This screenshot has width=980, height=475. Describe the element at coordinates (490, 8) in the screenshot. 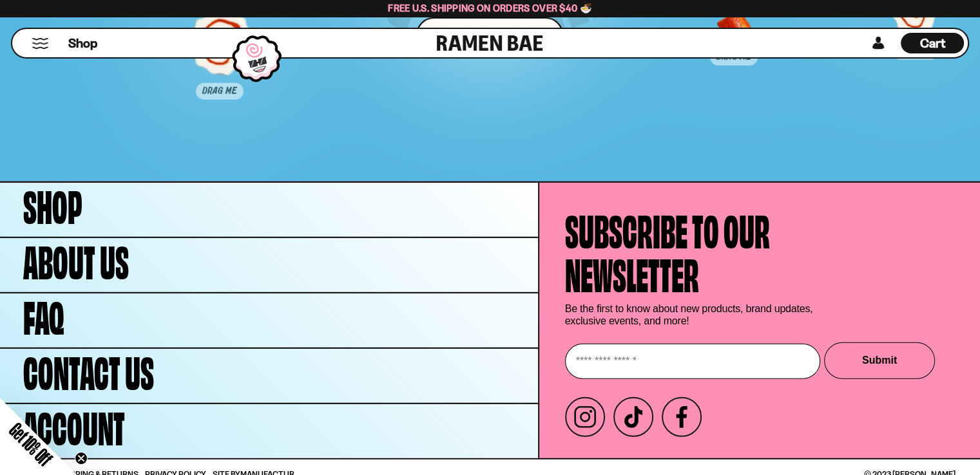

I see `span: Free U.S. Shipping on Orders over $40 🍜` at that location.